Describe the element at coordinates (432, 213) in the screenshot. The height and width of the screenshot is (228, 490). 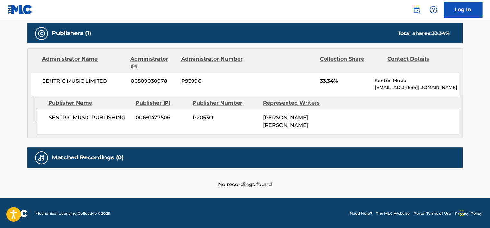
I see `a: Portal Terms of Use` at that location.